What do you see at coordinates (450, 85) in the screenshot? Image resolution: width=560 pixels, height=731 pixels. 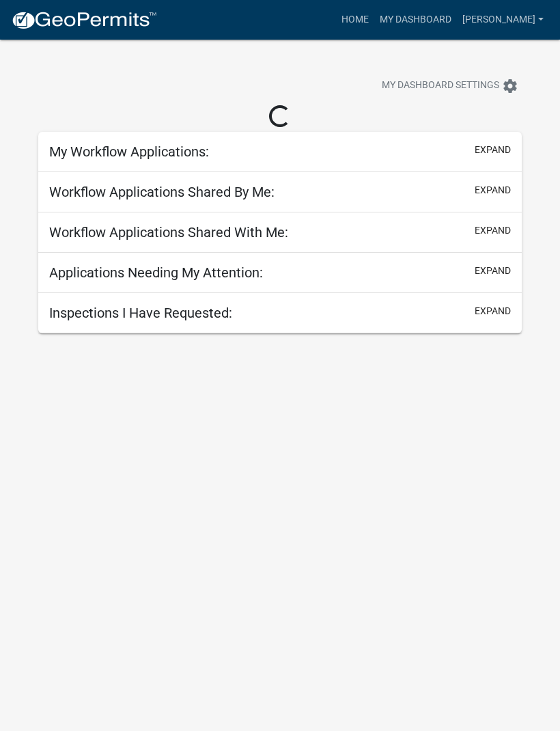 I see `button: My Dashboard Settingssettings` at bounding box center [450, 85].